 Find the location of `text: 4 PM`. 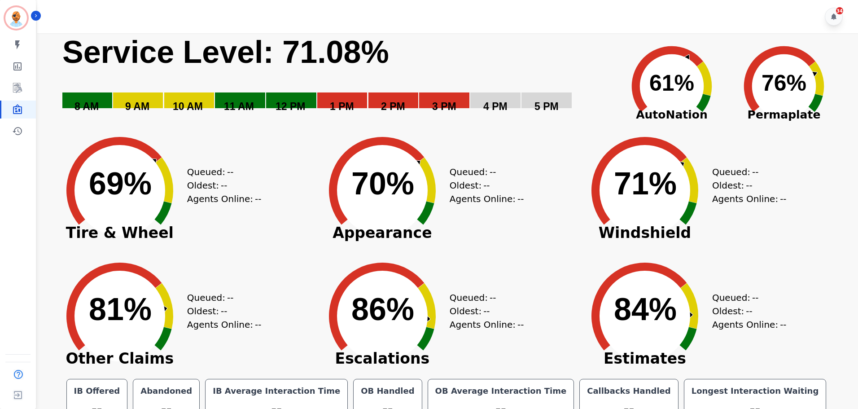

text: 4 PM is located at coordinates (496, 106).